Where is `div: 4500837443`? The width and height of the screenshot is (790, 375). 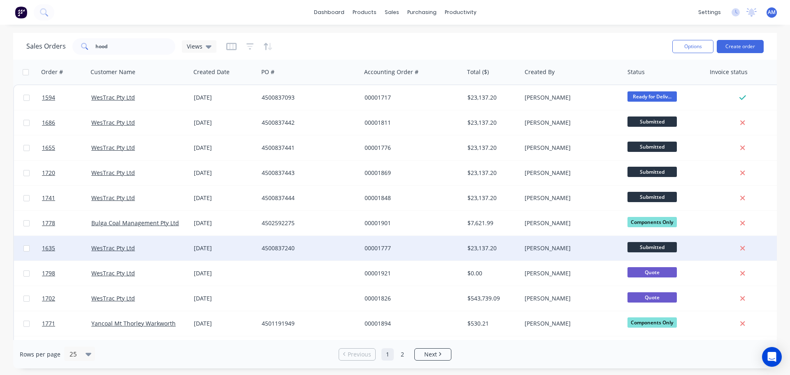
div: 4500837443 is located at coordinates (307, 173).